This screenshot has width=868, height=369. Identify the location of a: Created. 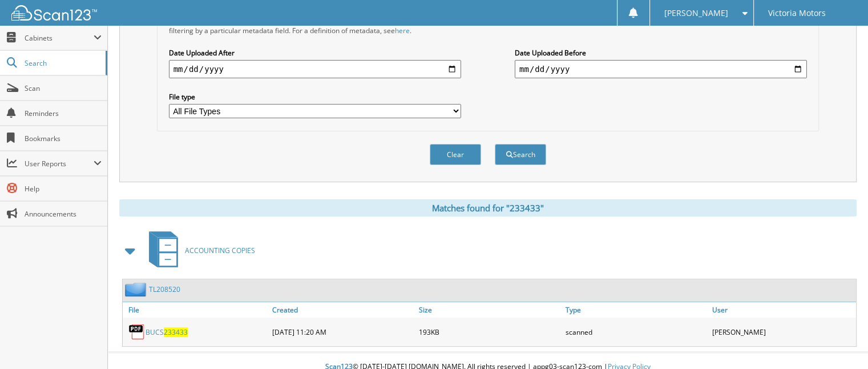
(343, 310).